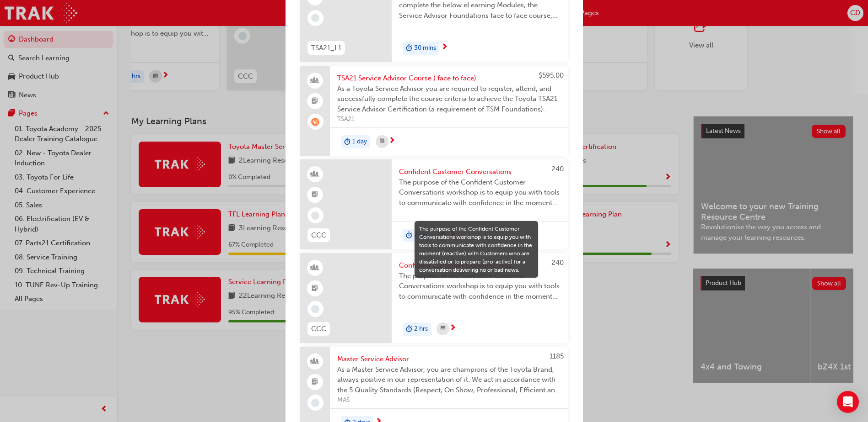 The height and width of the screenshot is (422, 868). I want to click on a: $595.00TSA21 Service Advisor Course ( face to face)As a Toyota Service Advisor you are required t..., so click(434, 111).